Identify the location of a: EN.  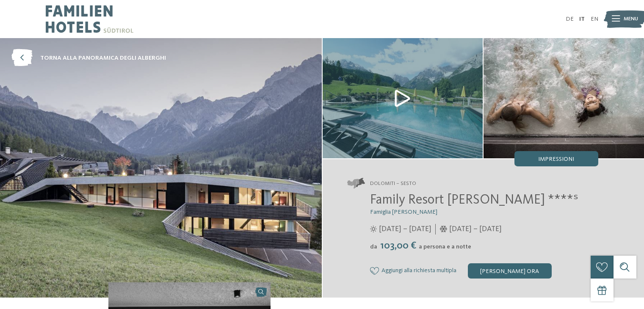
(595, 19).